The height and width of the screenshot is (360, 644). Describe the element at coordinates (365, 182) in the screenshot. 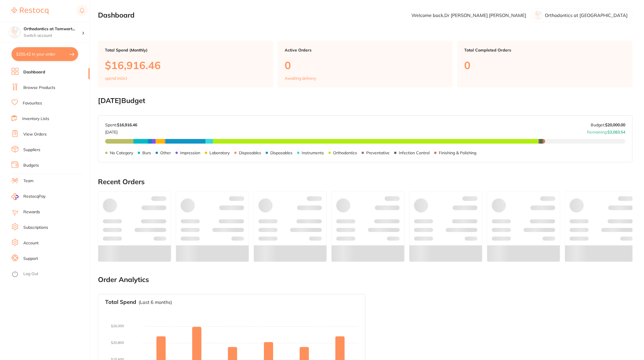

I see `h2: Recent Orders` at that location.